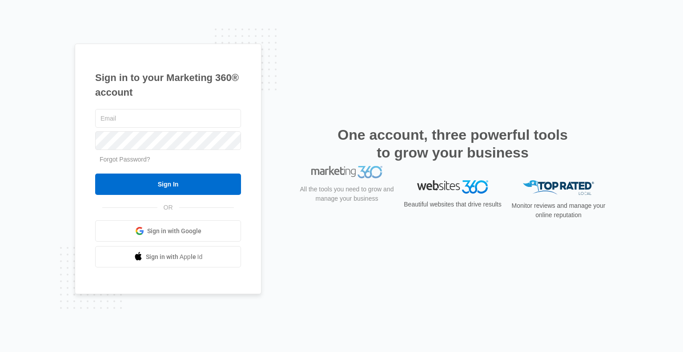  I want to click on a: Sign in with Google, so click(168, 231).